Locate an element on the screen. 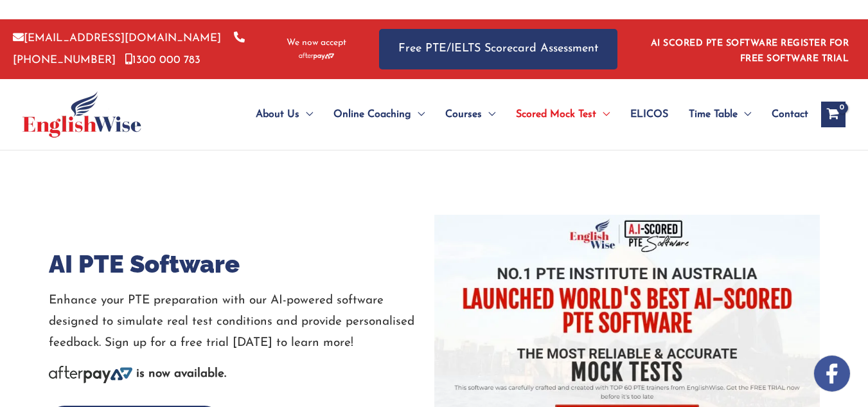 Image resolution: width=868 pixels, height=407 pixels. a: Scored Mock TestMenu Toggle is located at coordinates (563, 114).